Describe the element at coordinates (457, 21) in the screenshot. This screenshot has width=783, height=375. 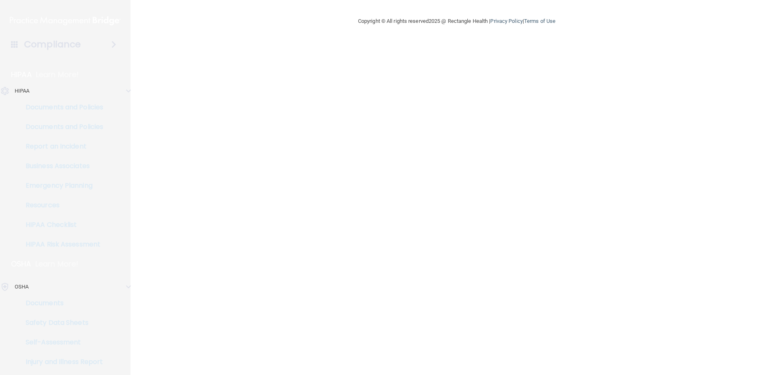
I see `div: Copyright © All rights reserved 2025 @ Rectangle Health | |` at that location.